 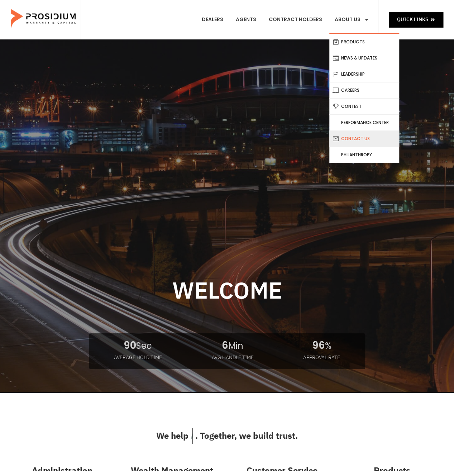 I want to click on a: About Us, so click(x=352, y=20).